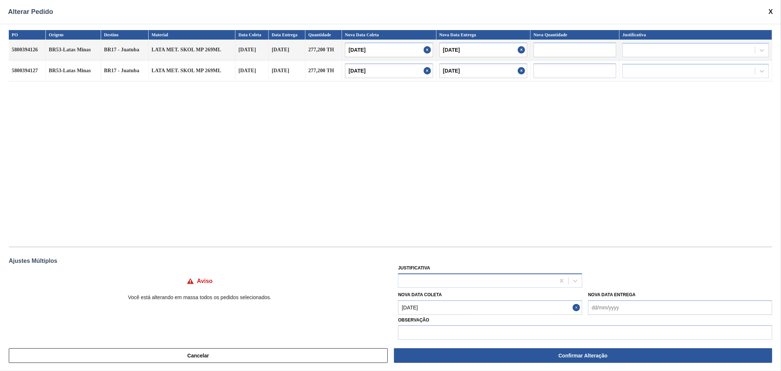 This screenshot has width=781, height=371. Describe the element at coordinates (27, 71) in the screenshot. I see `td: 5800394127` at that location.